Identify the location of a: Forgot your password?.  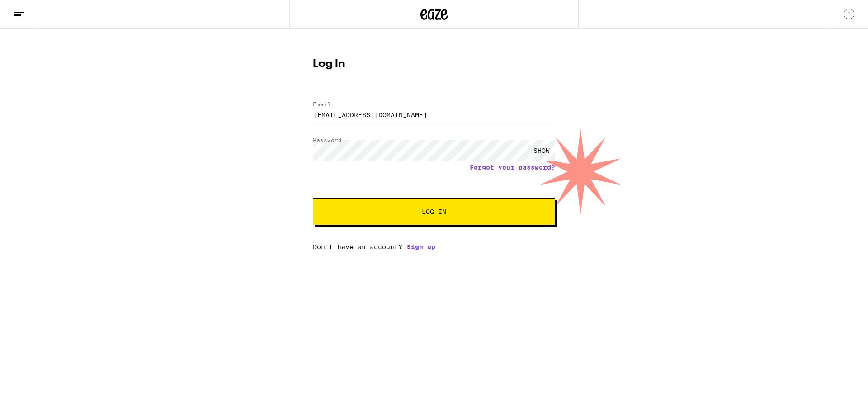
(512, 168).